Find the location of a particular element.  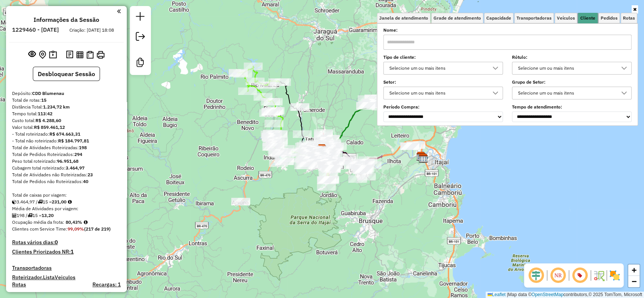

strong: 96.951,68 is located at coordinates (68, 161).